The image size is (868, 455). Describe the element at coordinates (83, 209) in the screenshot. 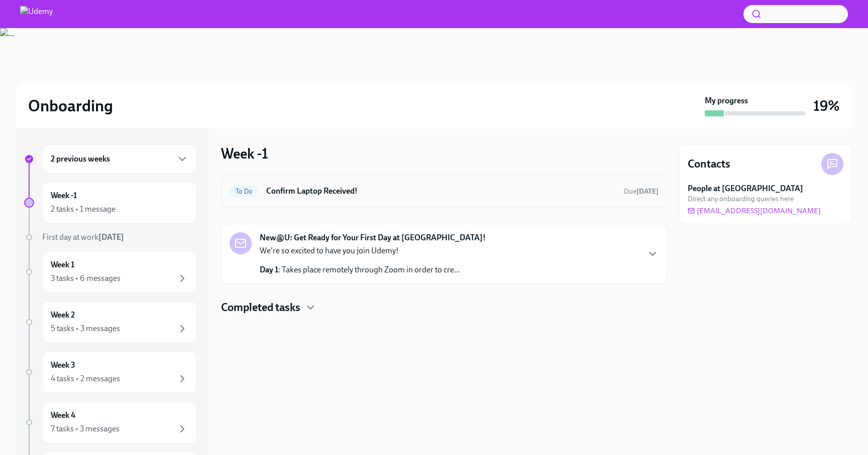

I see `div: 2 tasks • 1 message` at that location.